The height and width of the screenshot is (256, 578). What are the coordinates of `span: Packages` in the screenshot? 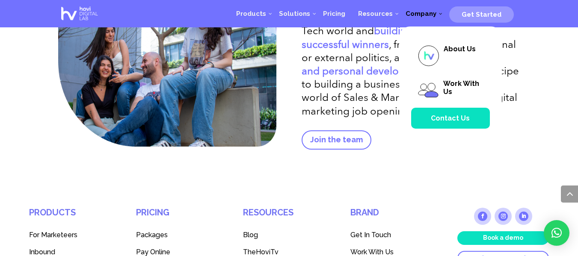 It's located at (152, 235).